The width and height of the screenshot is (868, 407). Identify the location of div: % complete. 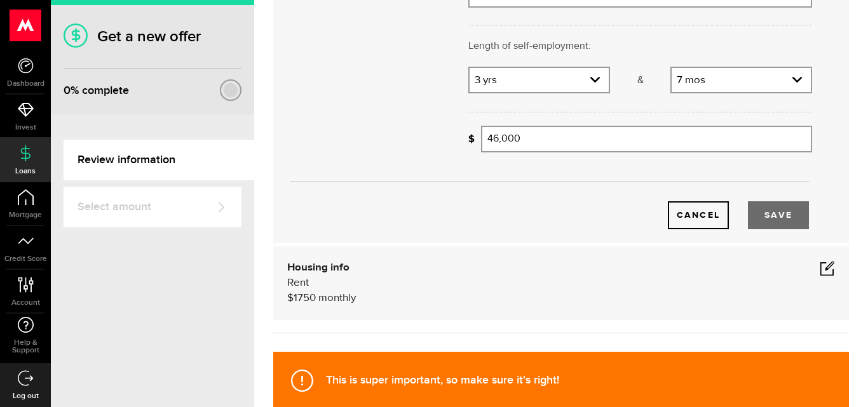
(96, 90).